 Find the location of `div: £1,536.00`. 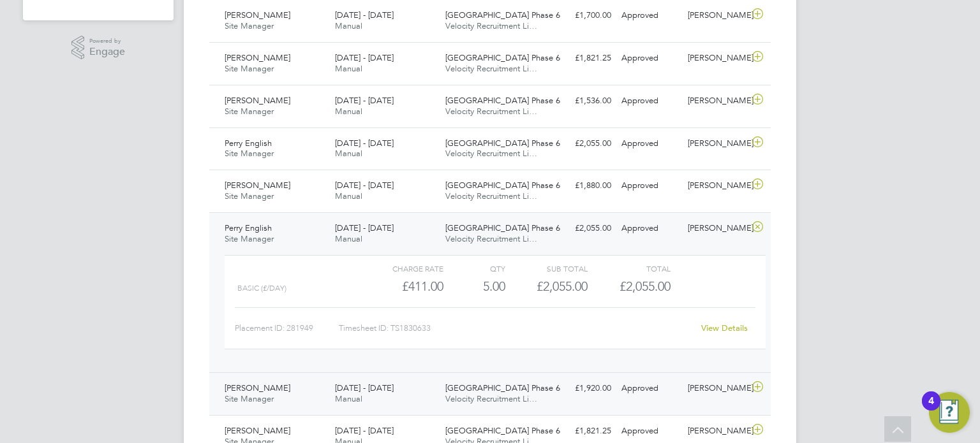

div: £1,536.00 is located at coordinates (583, 101).